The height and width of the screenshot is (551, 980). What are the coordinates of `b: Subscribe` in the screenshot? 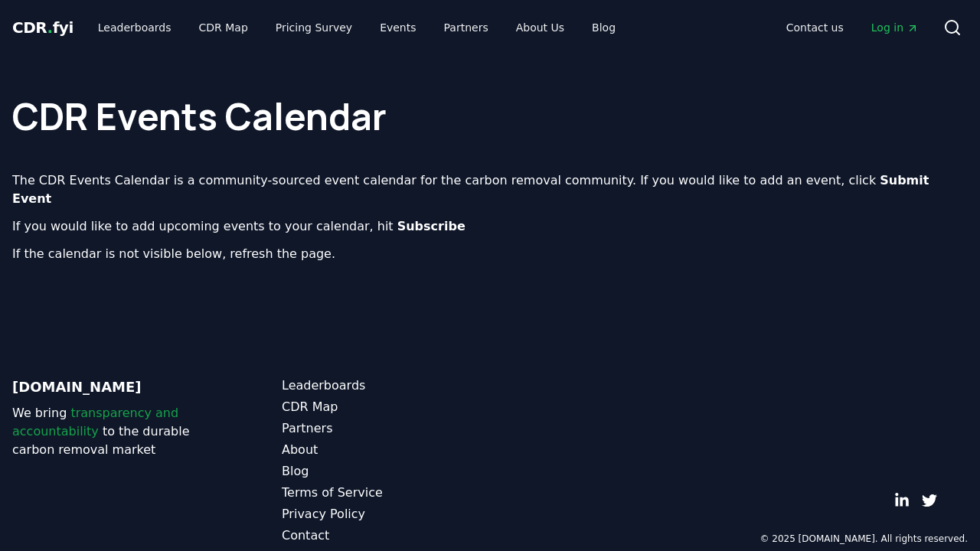 It's located at (431, 226).